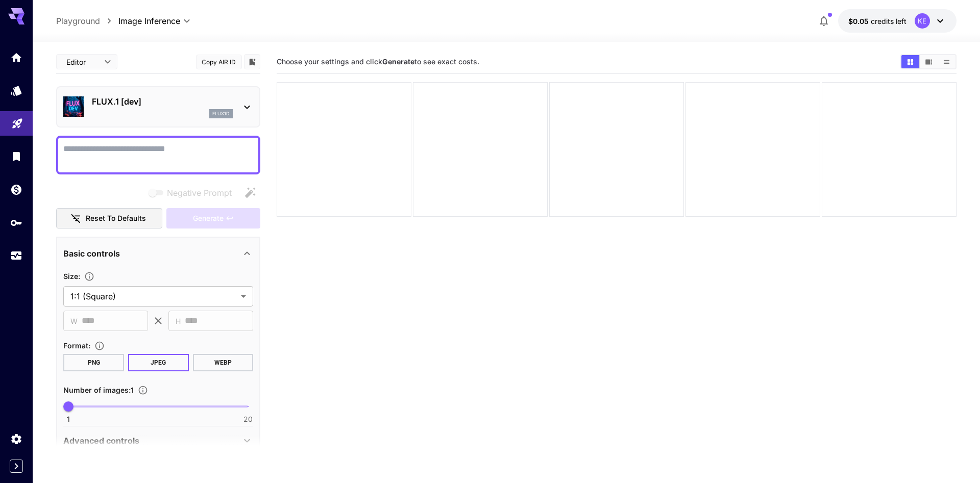  I want to click on span: 1, so click(69, 419).